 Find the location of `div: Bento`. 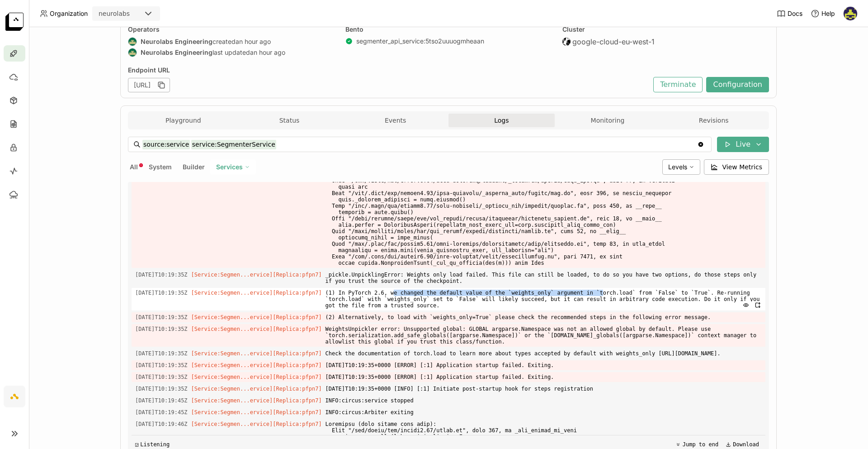

div: Bento is located at coordinates (449, 30).